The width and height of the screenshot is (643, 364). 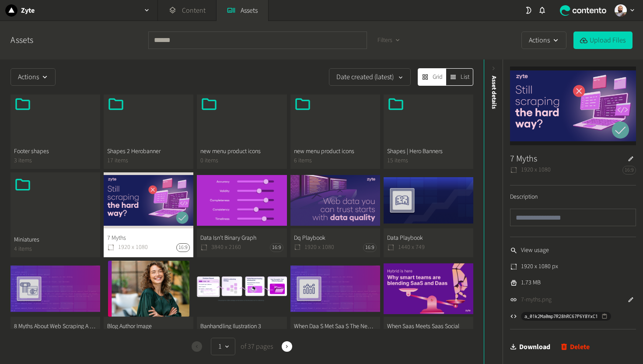 I want to click on span: a_01k2Ma0mp7R28hRC67P6Y8YxC1, so click(x=561, y=316).